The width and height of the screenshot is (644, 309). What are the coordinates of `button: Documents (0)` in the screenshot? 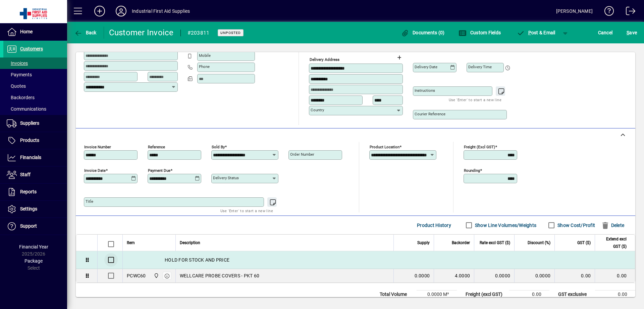 It's located at (423, 33).